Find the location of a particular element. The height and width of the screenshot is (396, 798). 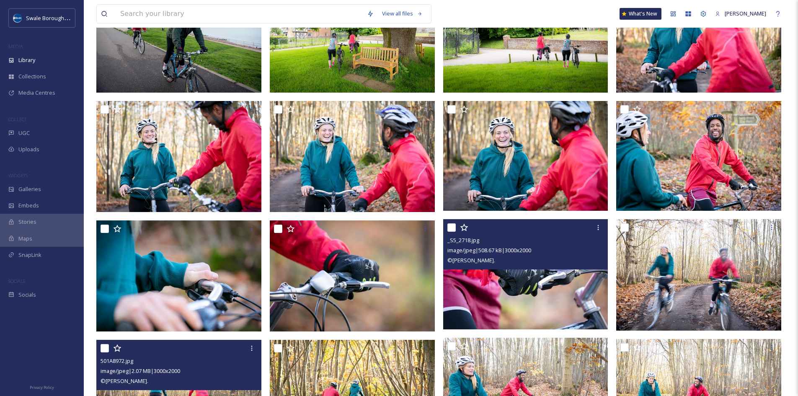

img: _S5_2726.jpg is located at coordinates (525, 156).